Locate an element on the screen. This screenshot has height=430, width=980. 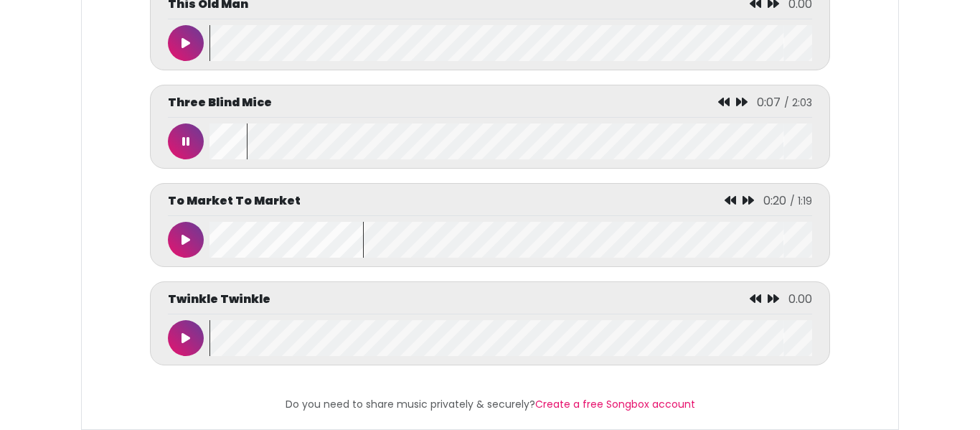
span: 0:07 is located at coordinates (768, 102).